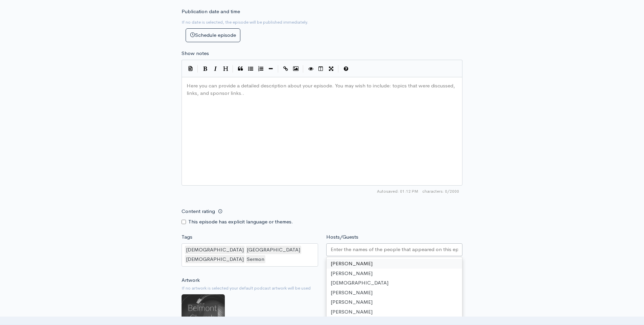 The width and height of the screenshot is (644, 325). I want to click on label: Artwork, so click(191, 280).